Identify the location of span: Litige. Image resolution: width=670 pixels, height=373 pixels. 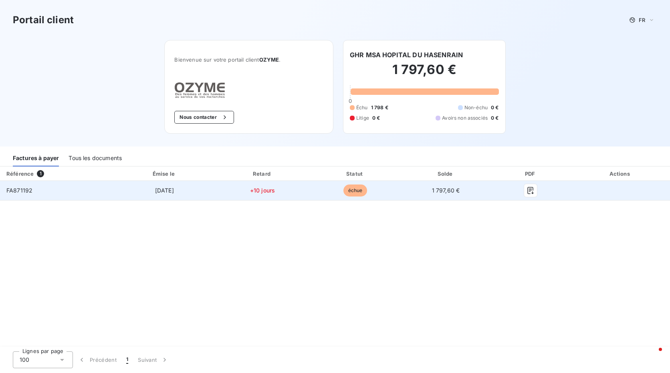
(363, 118).